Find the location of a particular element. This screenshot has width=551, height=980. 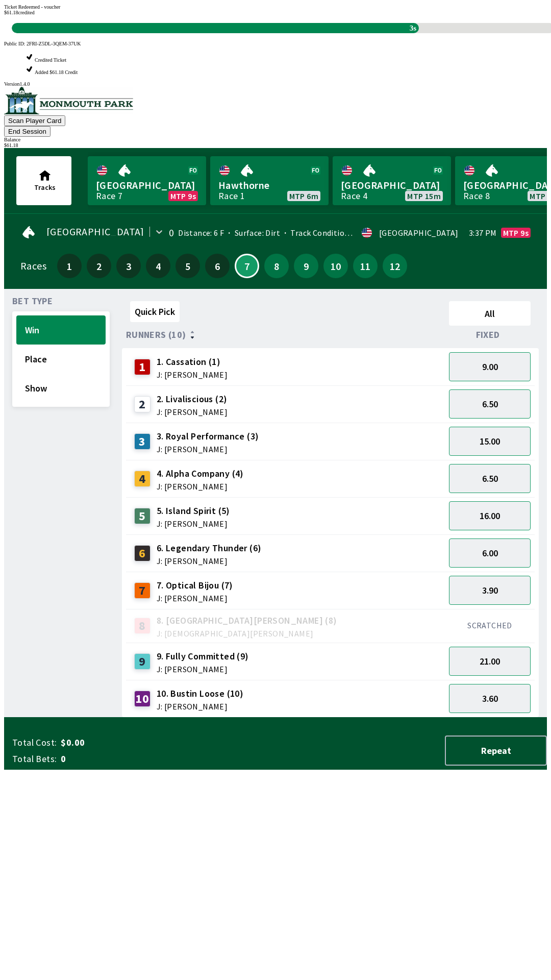

span: 4 is located at coordinates (158, 266).